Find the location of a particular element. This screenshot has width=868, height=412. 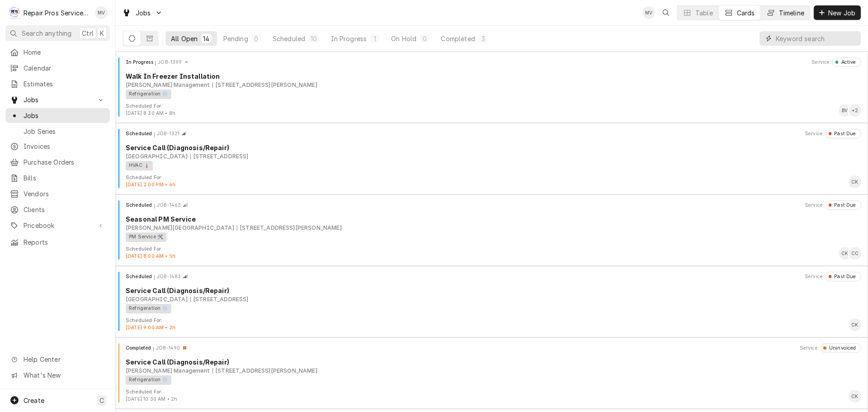

div: Completed is located at coordinates (457, 38).